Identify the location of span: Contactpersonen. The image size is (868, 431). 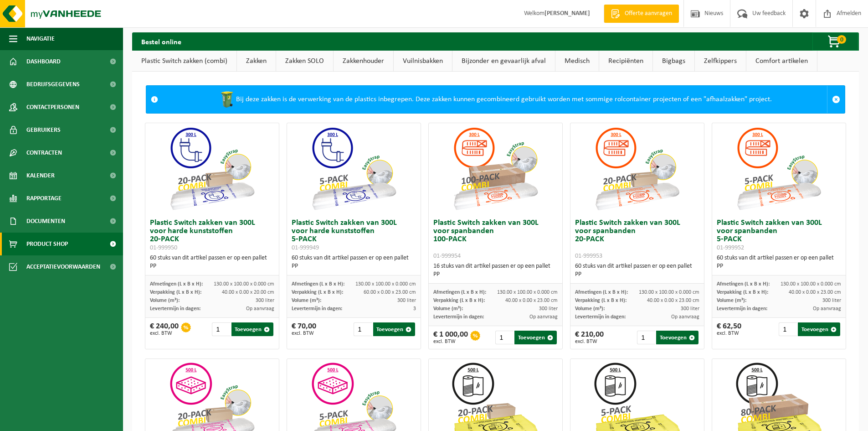
(53, 107).